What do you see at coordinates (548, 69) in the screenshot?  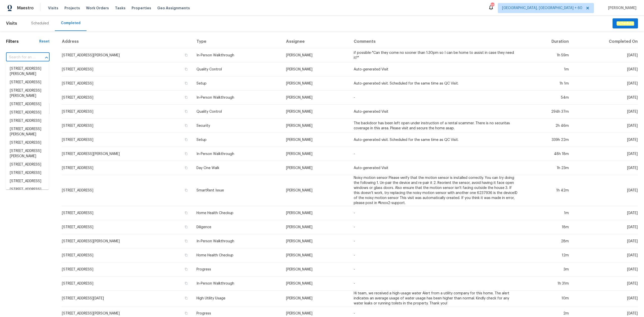 I see `td: 1m` at bounding box center [548, 69].